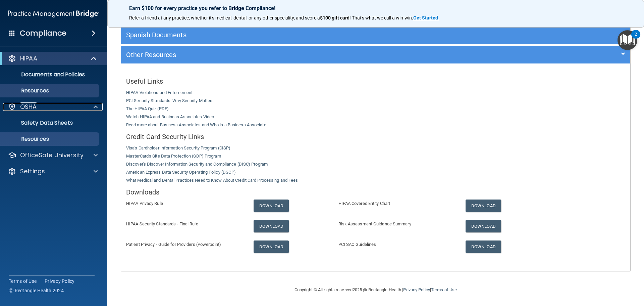 This screenshot has height=306, width=644. Describe the element at coordinates (36, 291) in the screenshot. I see `span: Ⓒ Rectangle Health 2024` at that location.